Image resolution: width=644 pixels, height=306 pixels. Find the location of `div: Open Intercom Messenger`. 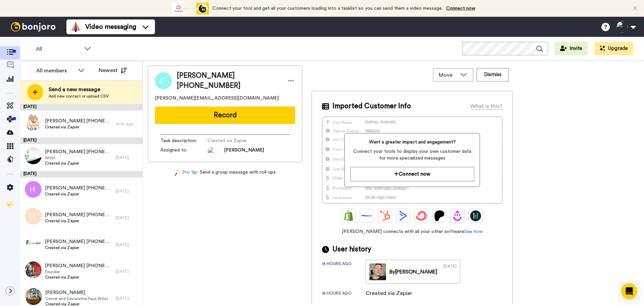

div: Open Intercom Messenger is located at coordinates (629, 291).